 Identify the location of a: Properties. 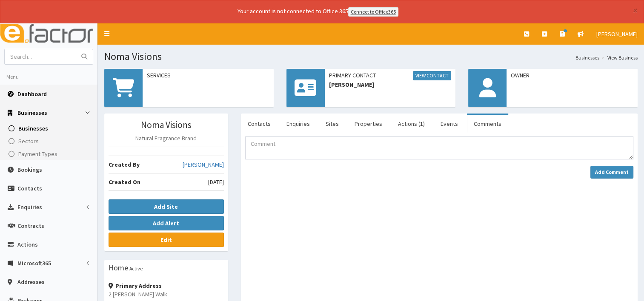
(368, 124).